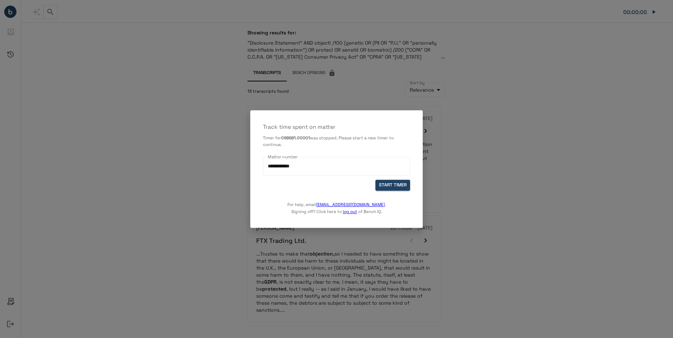 The image size is (673, 338). I want to click on button: START TIMER, so click(393, 185).